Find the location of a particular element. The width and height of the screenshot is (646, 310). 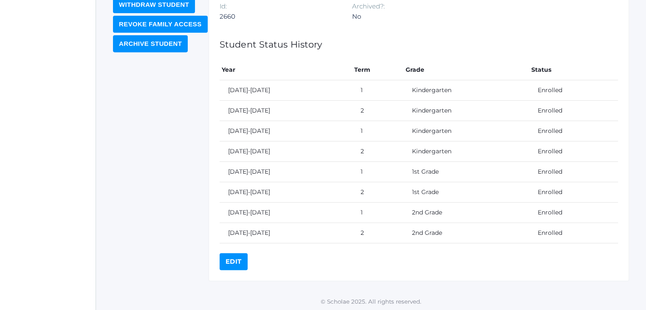

label: Id: is located at coordinates (223, 6).